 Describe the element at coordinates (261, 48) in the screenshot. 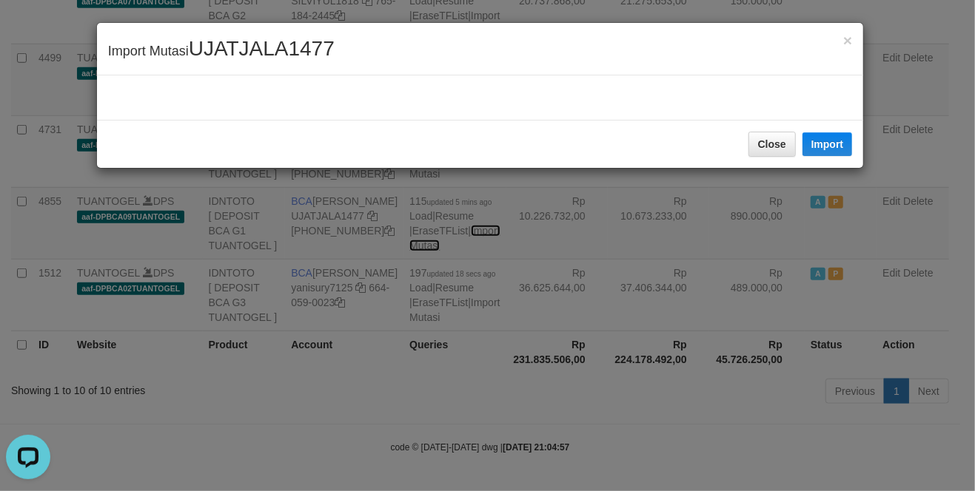

I see `span: UJATJALA1477` at that location.